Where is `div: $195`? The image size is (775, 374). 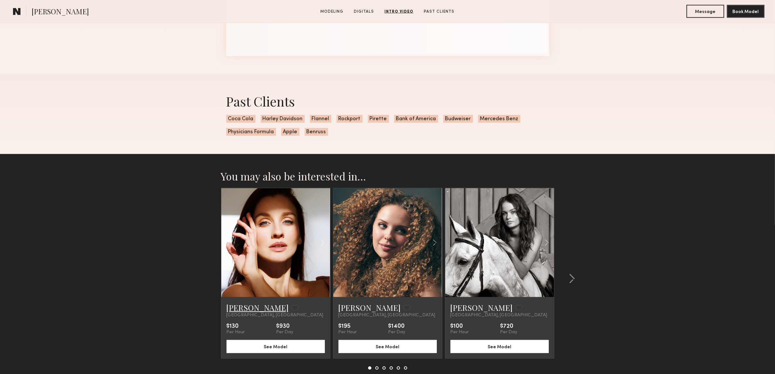 div: $195 is located at coordinates (348, 326).